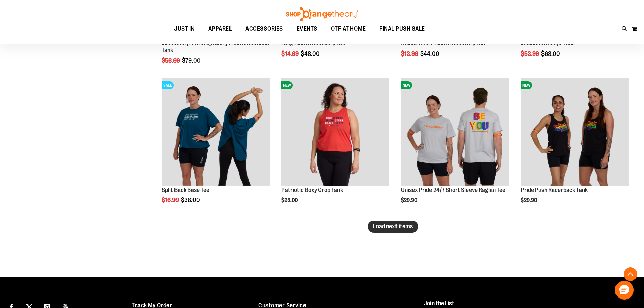 The height and width of the screenshot is (308, 644). What do you see at coordinates (453, 190) in the screenshot?
I see `a: Unisex Pride 24/7 Short Sleeve Raglan Tee` at bounding box center [453, 190].